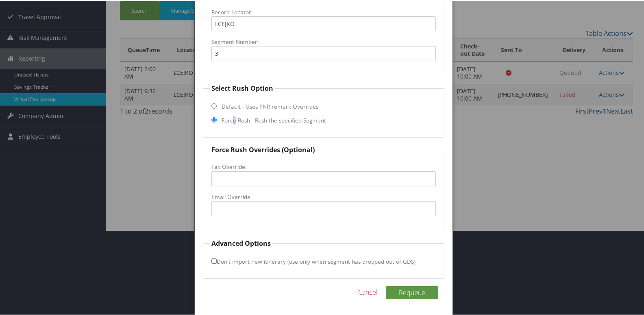  I want to click on input: Don't import new itinerary (use only when segment has dropped out of GDS), so click(214, 260).